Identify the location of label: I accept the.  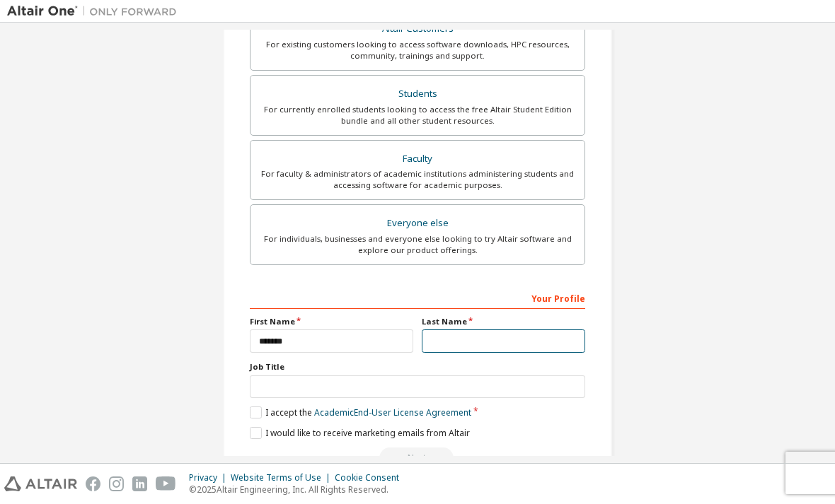
(360, 413).